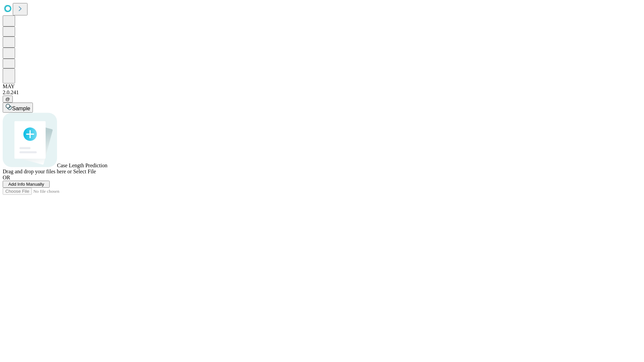 This screenshot has width=644, height=362. Describe the element at coordinates (18, 107) in the screenshot. I see `button: Sample` at that location.